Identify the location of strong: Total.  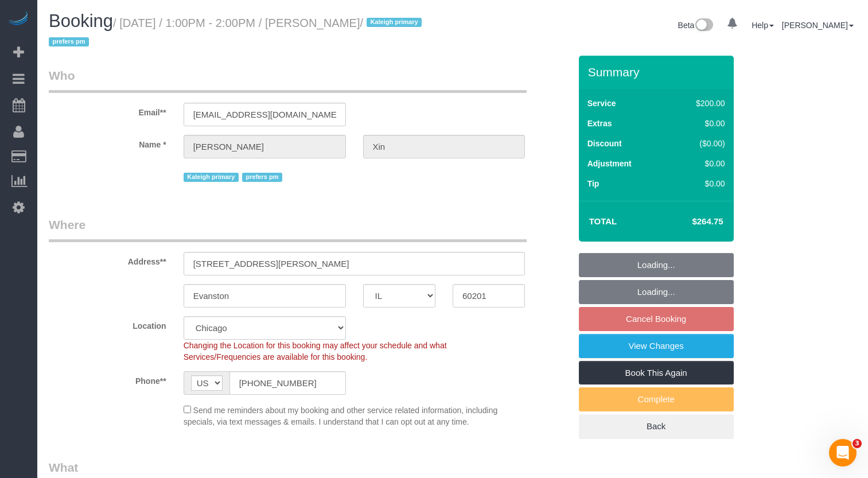
(604, 221).